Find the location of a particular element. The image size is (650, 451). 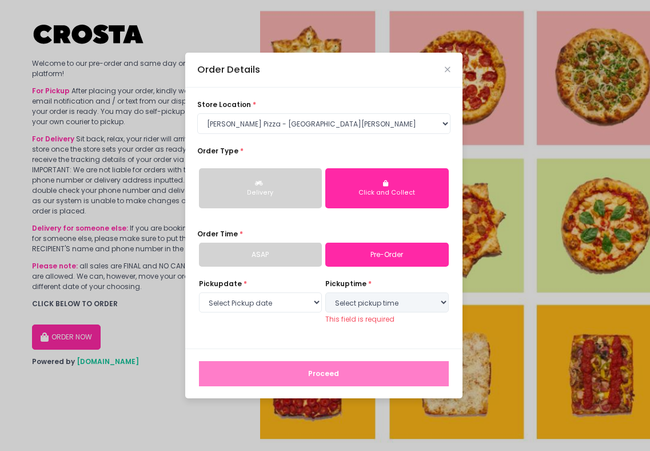

div: Click and Collect is located at coordinates (387, 193).